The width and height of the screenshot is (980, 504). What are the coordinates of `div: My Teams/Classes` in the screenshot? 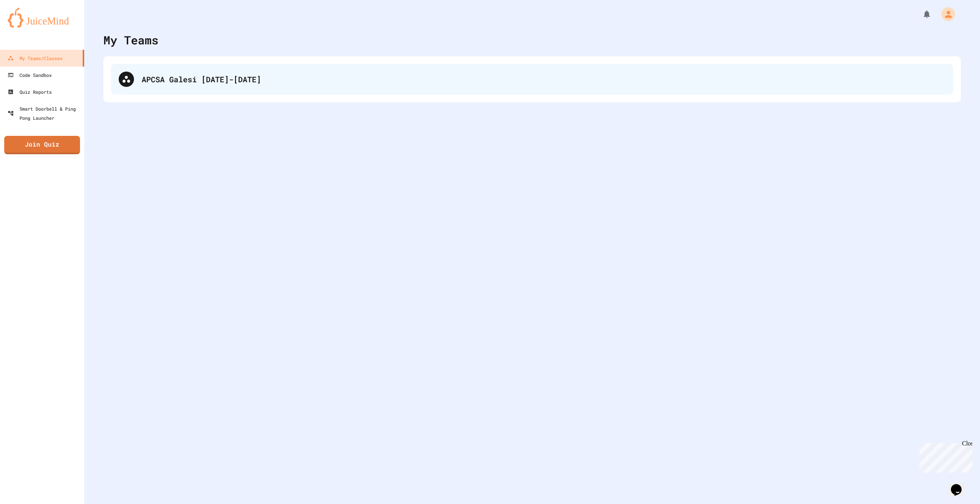 It's located at (35, 58).